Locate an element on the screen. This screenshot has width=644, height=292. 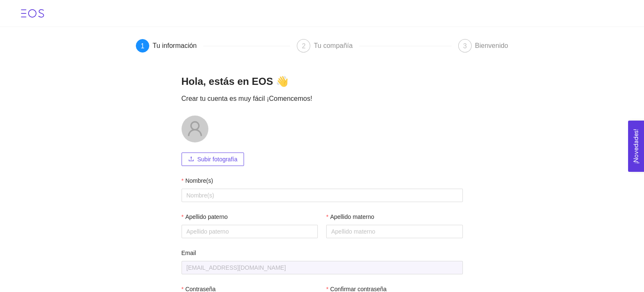
span: 2 is located at coordinates (304, 46).